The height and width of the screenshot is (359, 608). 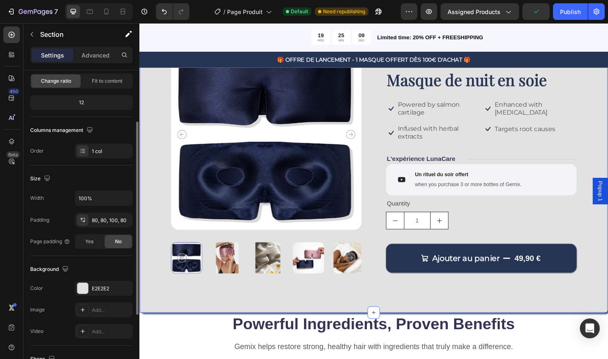 What do you see at coordinates (214, 13) in the screenshot?
I see `div: 25` at bounding box center [214, 13].